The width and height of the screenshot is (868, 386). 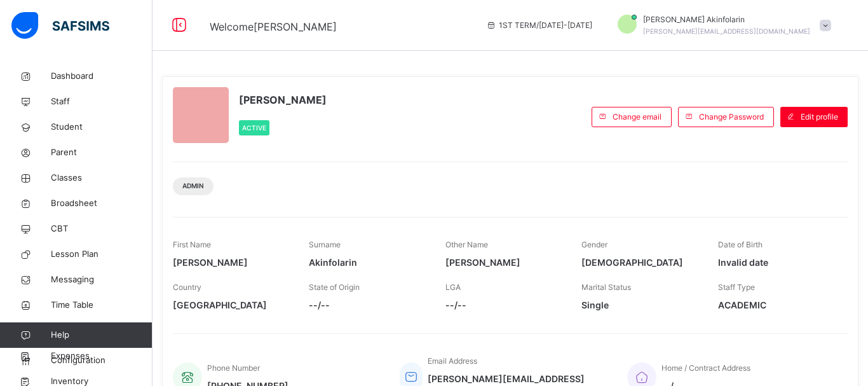 What do you see at coordinates (454, 287) in the screenshot?
I see `span: LGA` at bounding box center [454, 287].